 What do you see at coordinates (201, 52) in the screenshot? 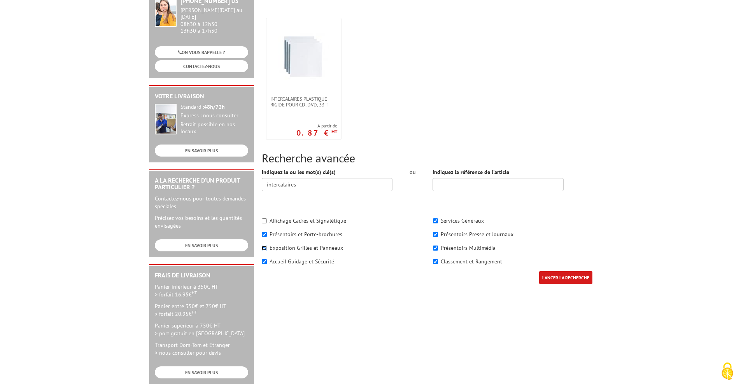
I see `a: ON VOUS RAPPELLE ?` at bounding box center [201, 52].